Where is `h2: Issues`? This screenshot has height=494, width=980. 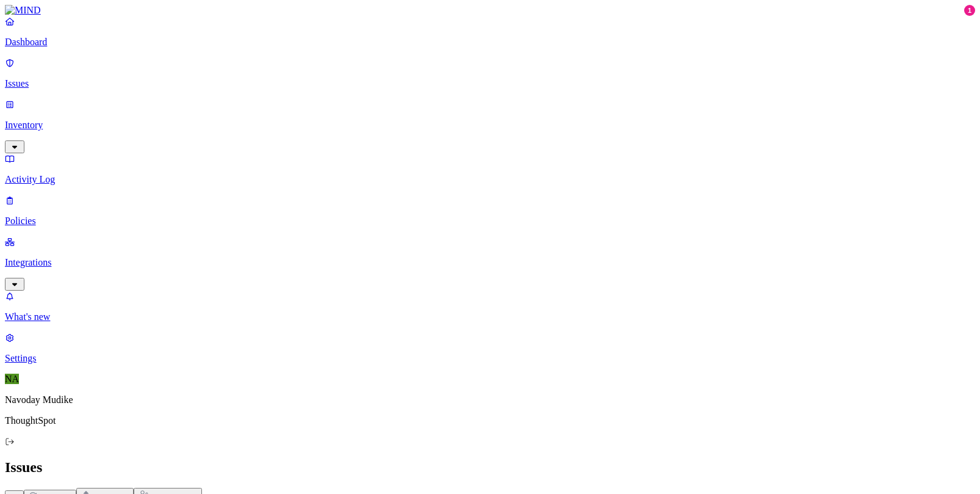 h2: Issues is located at coordinates (490, 467).